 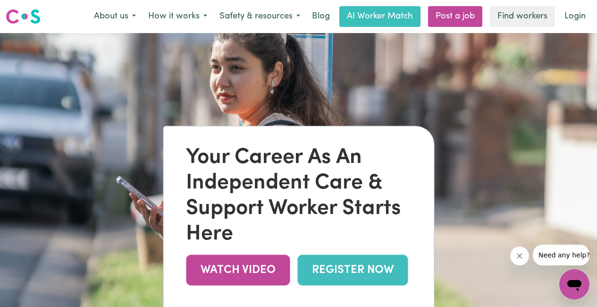 What do you see at coordinates (23, 17) in the screenshot?
I see `a: Careseekers logo` at bounding box center [23, 17].